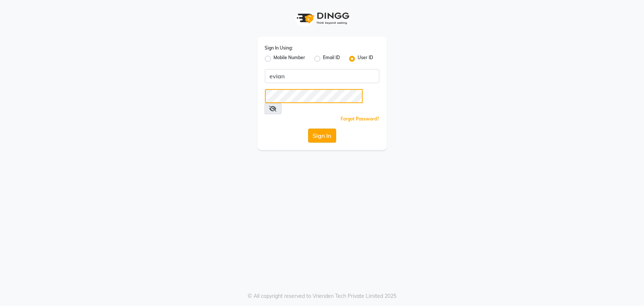 The image size is (644, 306). I want to click on label: Mobile Number, so click(290, 59).